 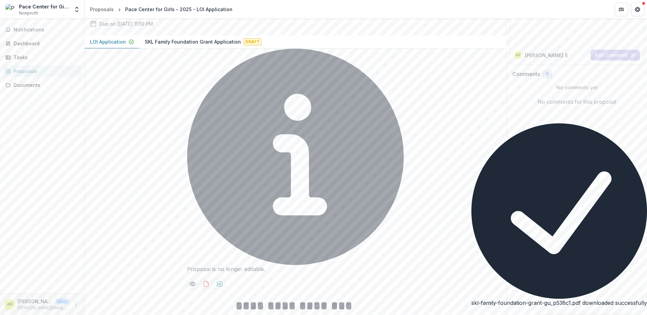 What do you see at coordinates (577, 87) in the screenshot?
I see `p: No comments yet` at bounding box center [577, 87].